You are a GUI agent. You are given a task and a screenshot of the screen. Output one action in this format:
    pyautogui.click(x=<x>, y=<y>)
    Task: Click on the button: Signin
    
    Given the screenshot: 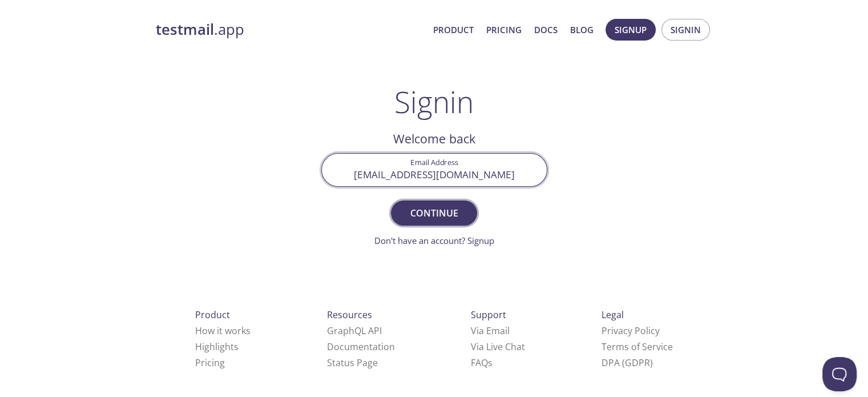 What is the action you would take?
    pyautogui.click(x=685, y=29)
    